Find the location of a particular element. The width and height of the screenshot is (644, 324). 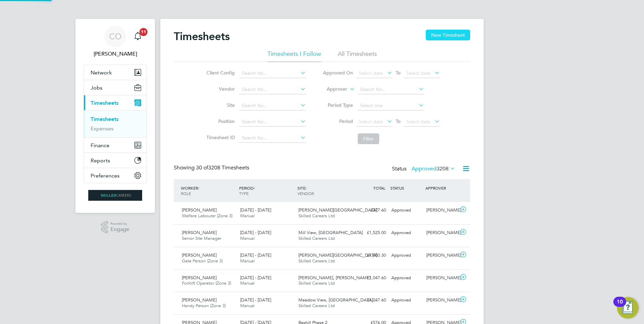

h2: Timesheets is located at coordinates (202, 36).